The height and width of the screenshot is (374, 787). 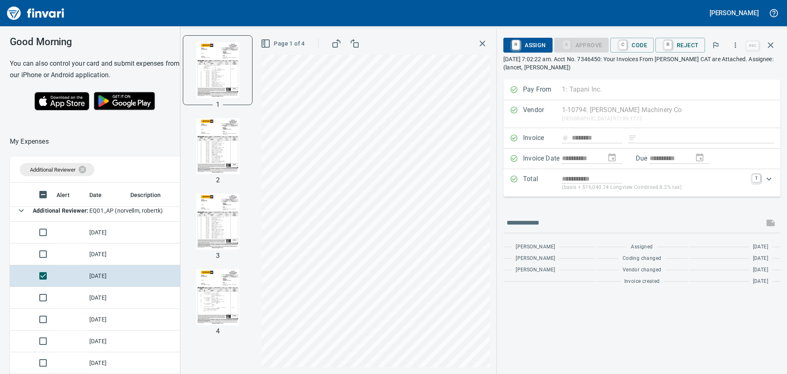 What do you see at coordinates (680, 45) in the screenshot?
I see `button: RReject` at bounding box center [680, 45].